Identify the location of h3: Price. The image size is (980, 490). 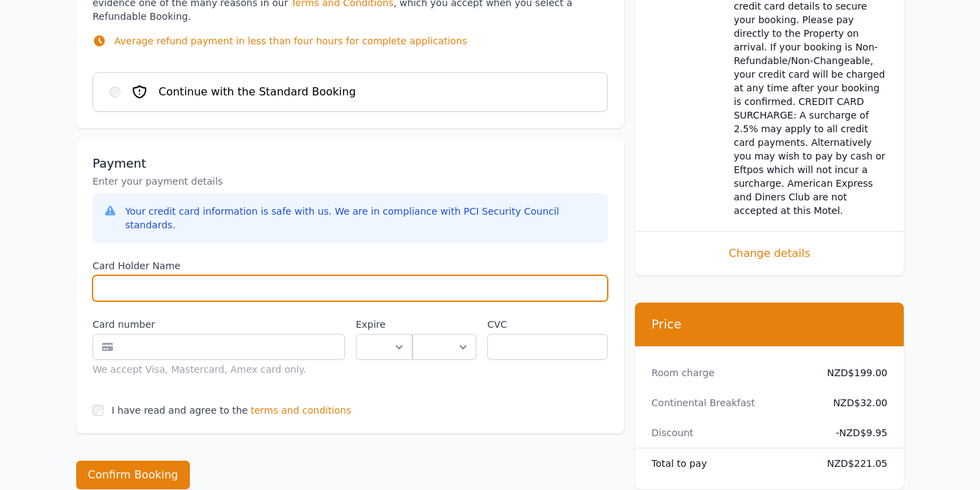
(769, 324).